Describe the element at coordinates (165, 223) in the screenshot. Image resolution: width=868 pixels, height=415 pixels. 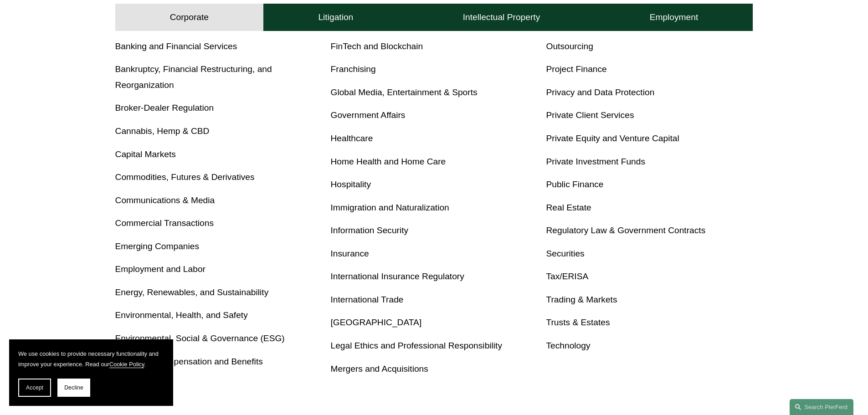
I see `a: Commercial Transactions` at that location.